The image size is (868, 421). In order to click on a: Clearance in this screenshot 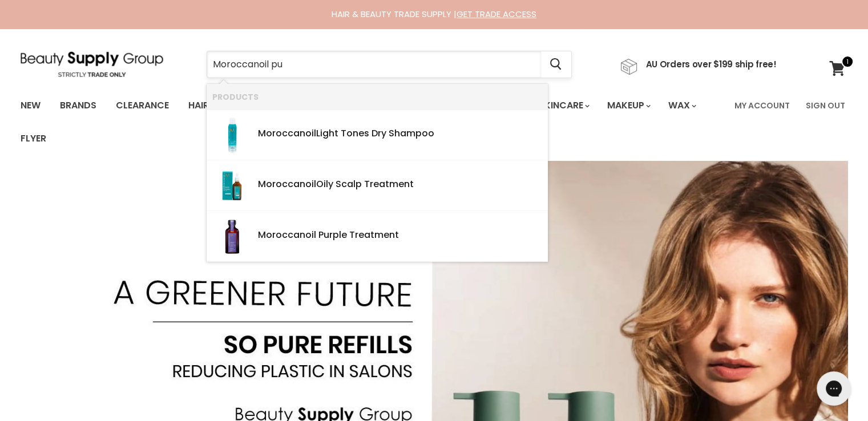, I will do `click(142, 106)`.